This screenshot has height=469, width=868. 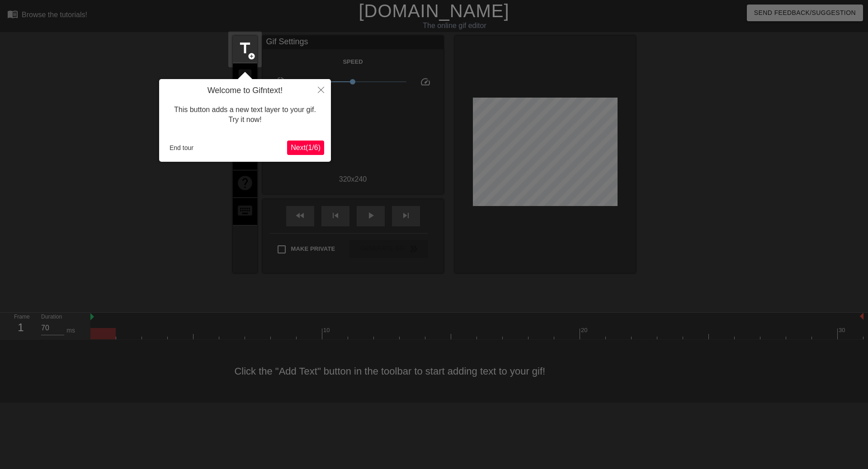 I want to click on button: Next, so click(x=305, y=148).